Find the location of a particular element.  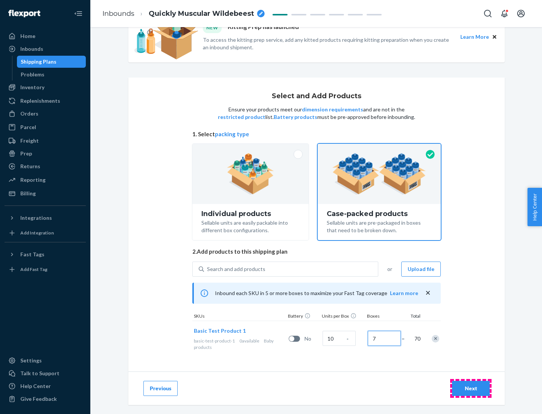

div: Sellable units are pre-packaged in boxes that need to be broken down. is located at coordinates (379, 226).